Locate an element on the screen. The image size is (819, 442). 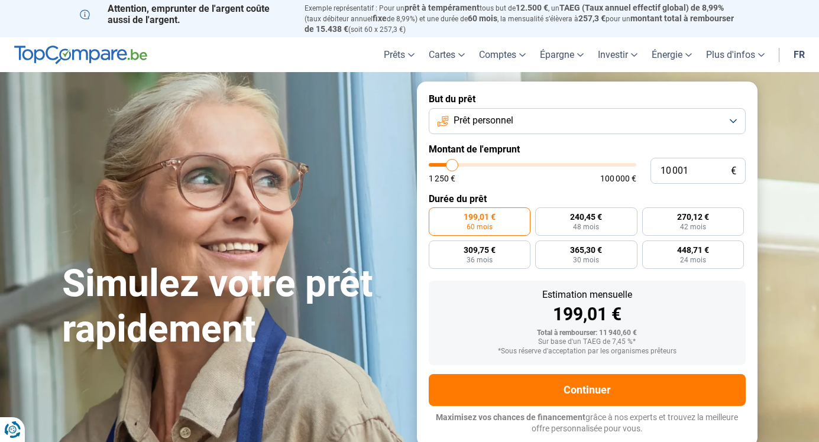
span: 30 mois is located at coordinates (586, 260).